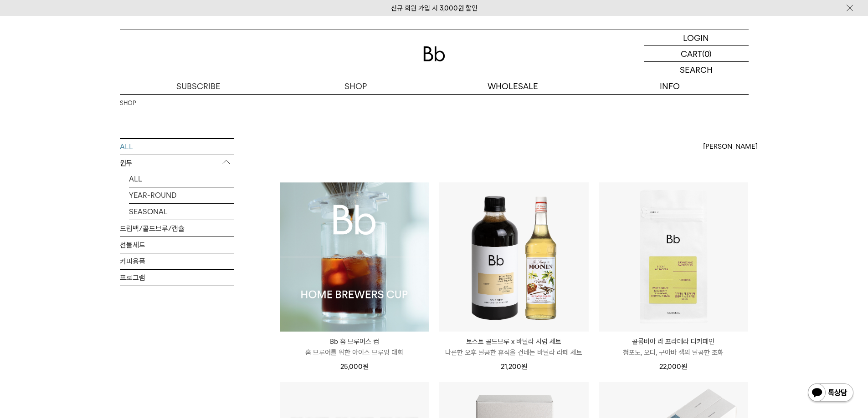 The image size is (868, 418). What do you see at coordinates (177, 261) in the screenshot?
I see `a: 커피용품` at bounding box center [177, 261].